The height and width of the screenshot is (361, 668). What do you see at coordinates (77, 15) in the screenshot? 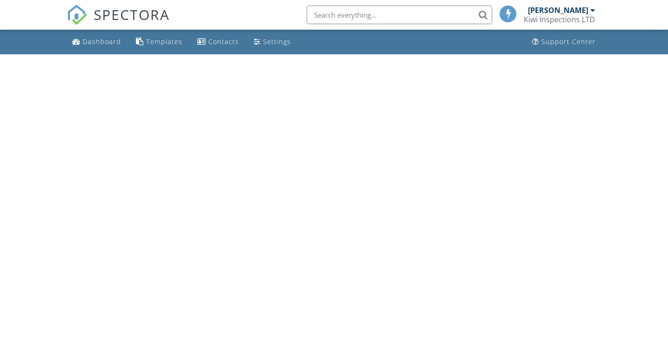
I see `img: The Best Home Inspection Software - Spectora` at bounding box center [77, 15].